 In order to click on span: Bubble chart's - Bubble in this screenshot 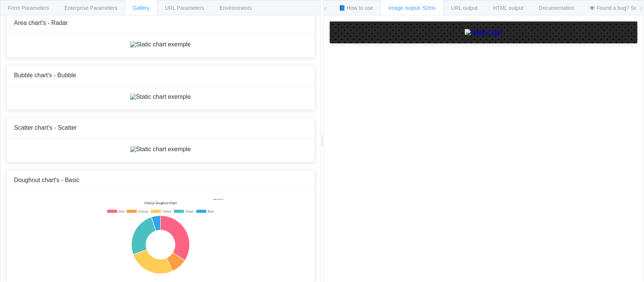, I will do `click(45, 75)`.